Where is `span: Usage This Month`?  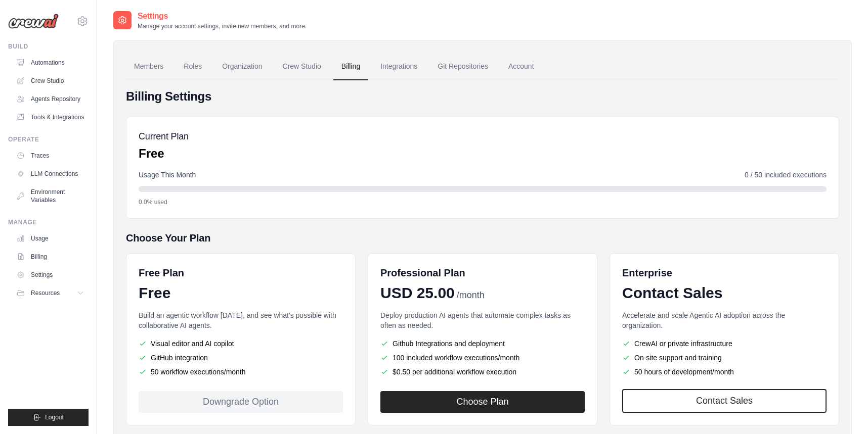
span: Usage This Month is located at coordinates (167, 175).